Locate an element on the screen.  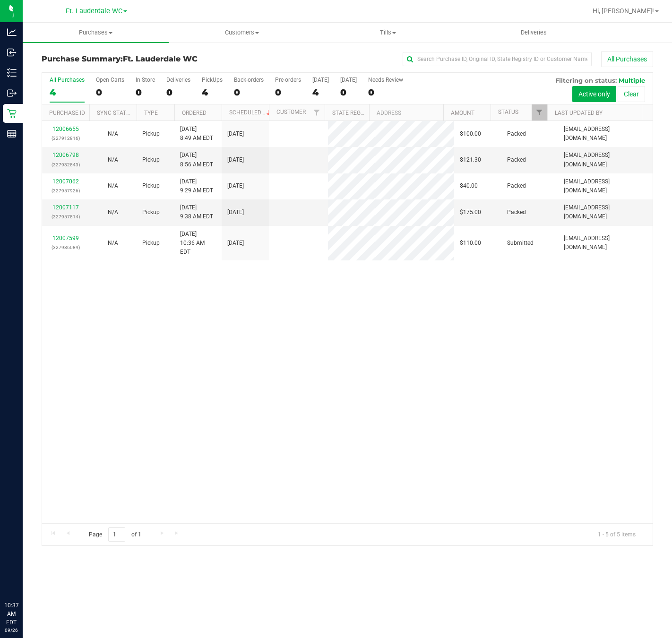
span: Purchases is located at coordinates (95, 32).